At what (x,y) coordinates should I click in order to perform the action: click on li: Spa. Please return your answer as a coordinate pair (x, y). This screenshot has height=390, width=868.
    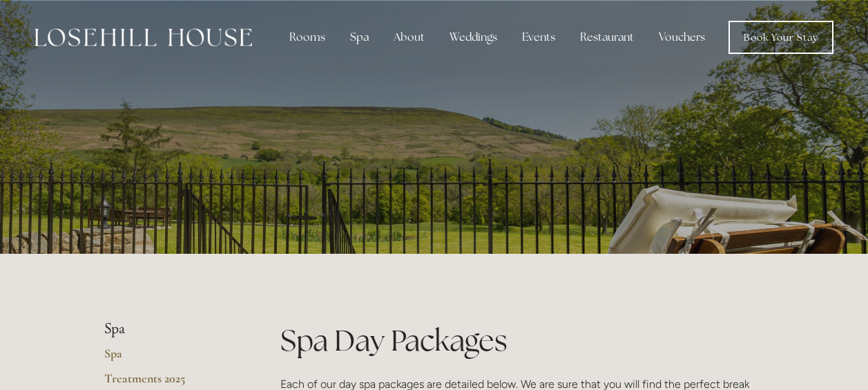
    Looking at the image, I should click on (170, 329).